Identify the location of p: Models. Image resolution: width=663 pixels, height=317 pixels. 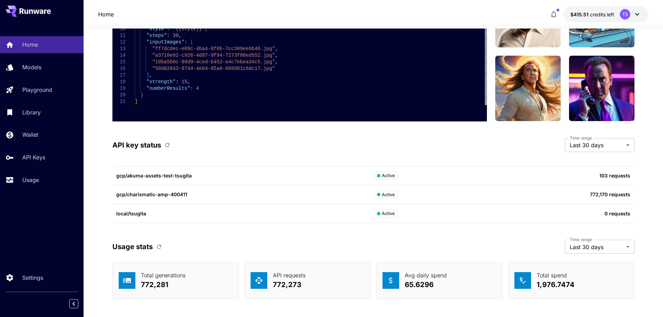
(32, 67).